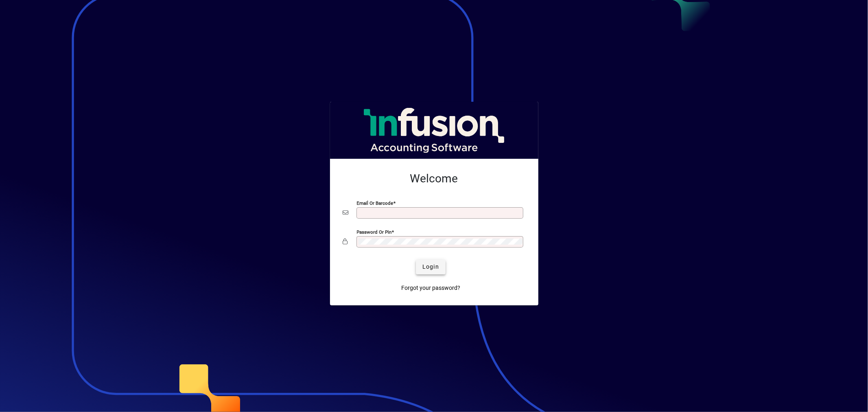 The image size is (868, 412). What do you see at coordinates (430, 288) in the screenshot?
I see `span: Forgot your password?` at bounding box center [430, 288].